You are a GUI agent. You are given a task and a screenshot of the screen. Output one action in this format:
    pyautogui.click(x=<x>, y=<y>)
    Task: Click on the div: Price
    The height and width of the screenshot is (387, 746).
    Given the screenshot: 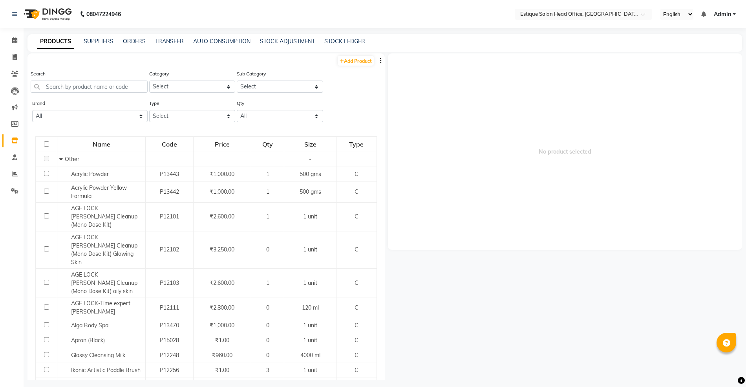 What is the action you would take?
    pyautogui.click(x=222, y=144)
    